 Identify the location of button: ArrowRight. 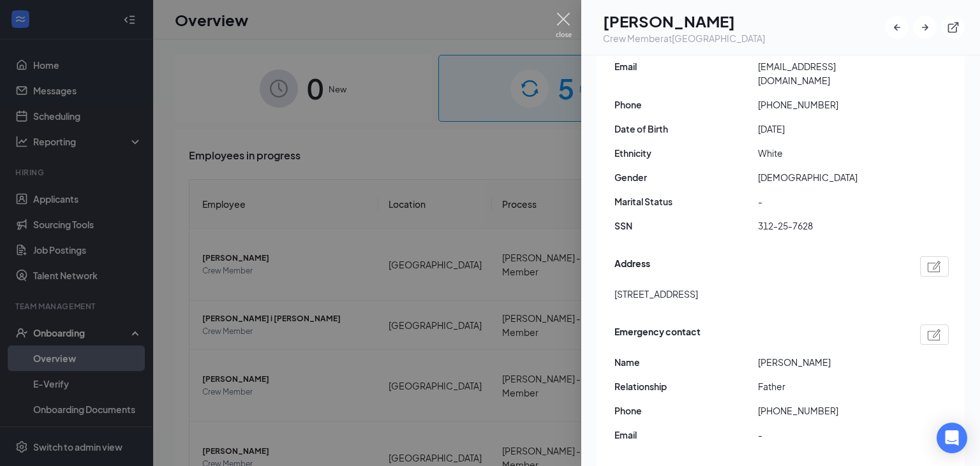
(925, 28).